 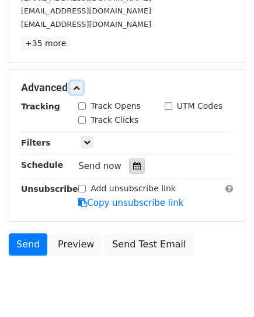 What do you see at coordinates (28, 245) in the screenshot?
I see `a: Send` at bounding box center [28, 245].